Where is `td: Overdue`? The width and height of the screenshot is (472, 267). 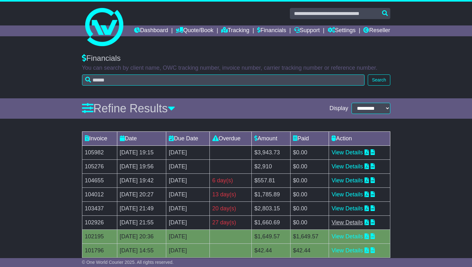
td: Overdue is located at coordinates (230, 138).